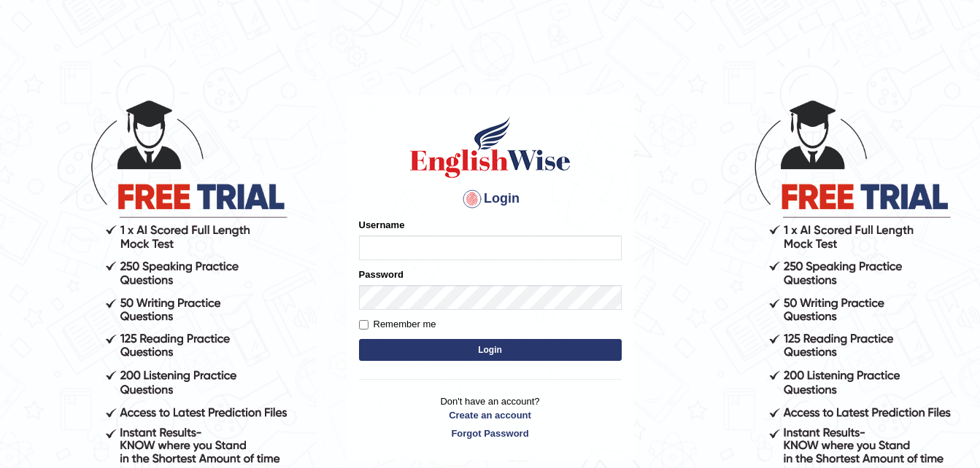  I want to click on h4: Login, so click(490, 199).